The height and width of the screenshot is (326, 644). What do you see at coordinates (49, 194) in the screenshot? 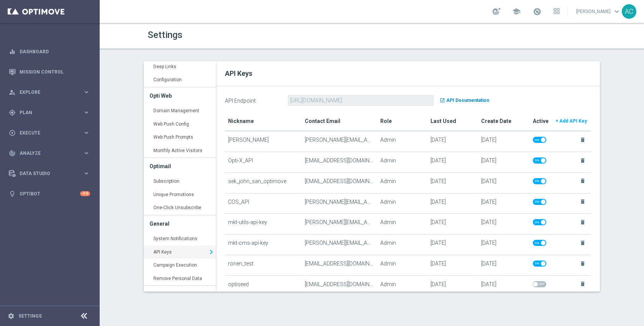
I see `button: lightbulb Optibot +10` at bounding box center [49, 194].